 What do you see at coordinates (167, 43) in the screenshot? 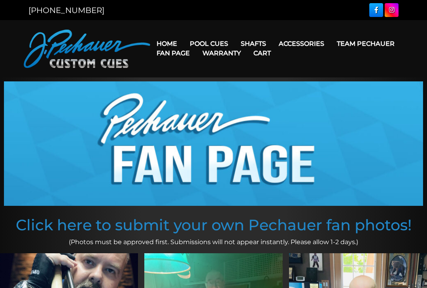
I see `a: Home` at bounding box center [167, 43].